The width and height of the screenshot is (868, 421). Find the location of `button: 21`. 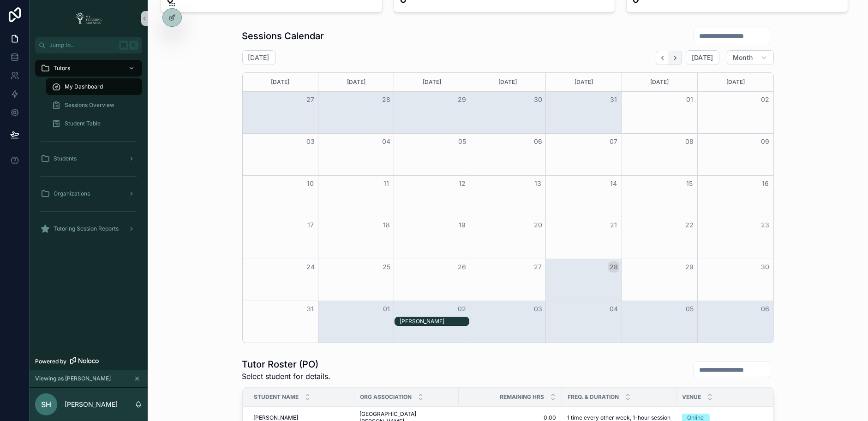

button: 21 is located at coordinates (614, 225).